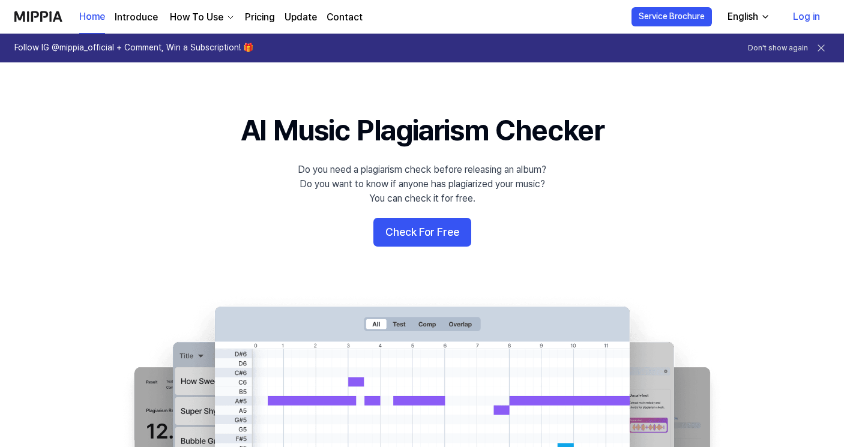 The width and height of the screenshot is (844, 447). What do you see at coordinates (134, 48) in the screenshot?
I see `h1: Follow IG @mippia_official + Comment, Win a Subscription! 🎁` at bounding box center [134, 48].